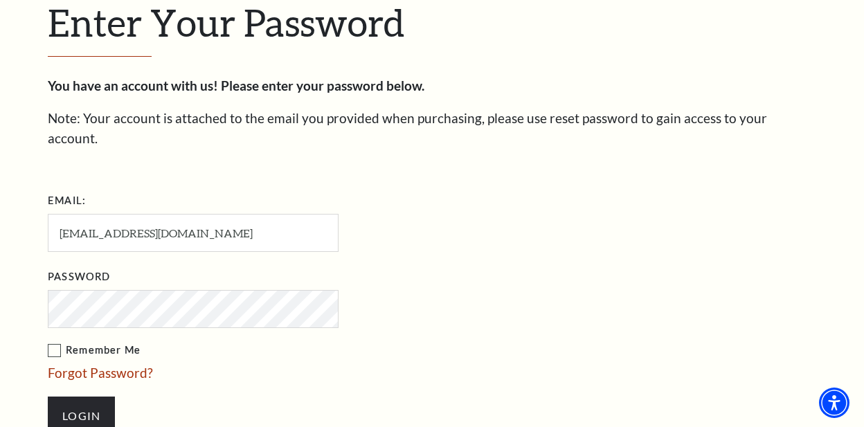  What do you see at coordinates (323, 85) in the screenshot?
I see `strong: Please enter your password below.` at bounding box center [323, 85].